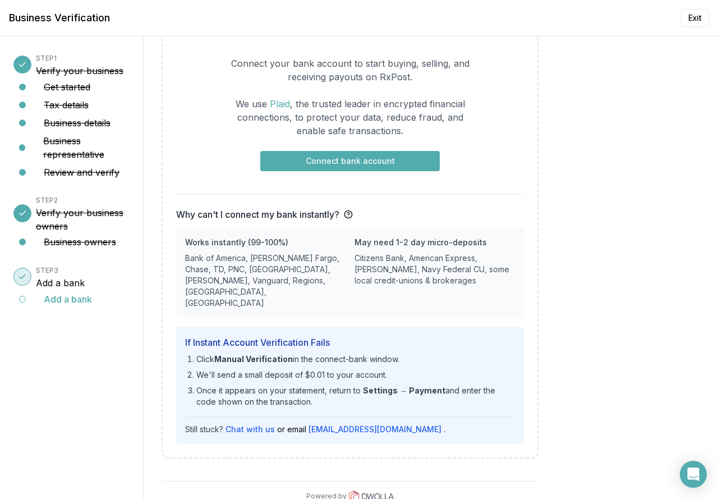  I want to click on h4: If Instant Account Verification Fails, so click(350, 342).